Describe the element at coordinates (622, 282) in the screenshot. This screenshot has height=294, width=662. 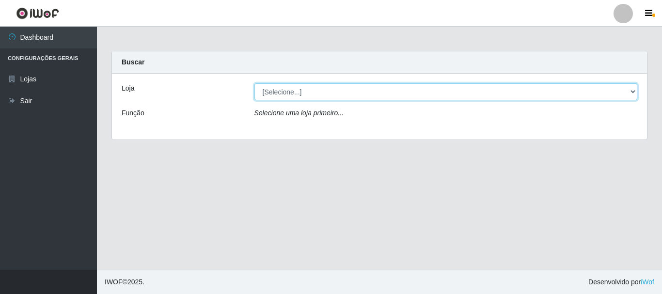
I see `span: Desenvolvido por` at that location.